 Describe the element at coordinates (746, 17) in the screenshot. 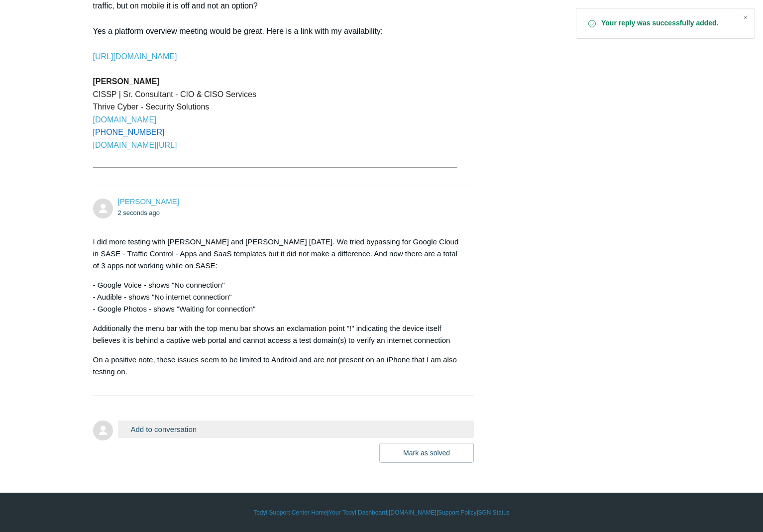

I see `div: Close` at that location.